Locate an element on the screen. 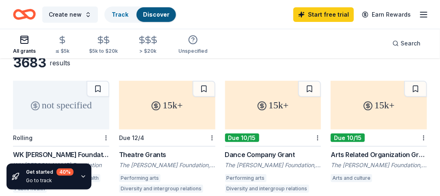 The height and width of the screenshot is (196, 440). div: Arts and culture is located at coordinates (352, 178).